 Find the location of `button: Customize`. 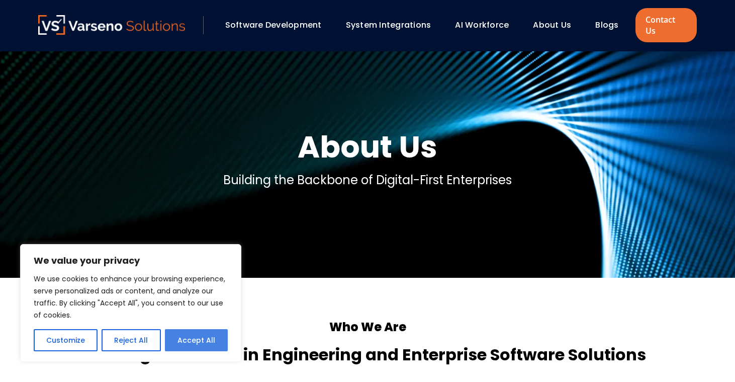

button: Customize is located at coordinates (65, 340).